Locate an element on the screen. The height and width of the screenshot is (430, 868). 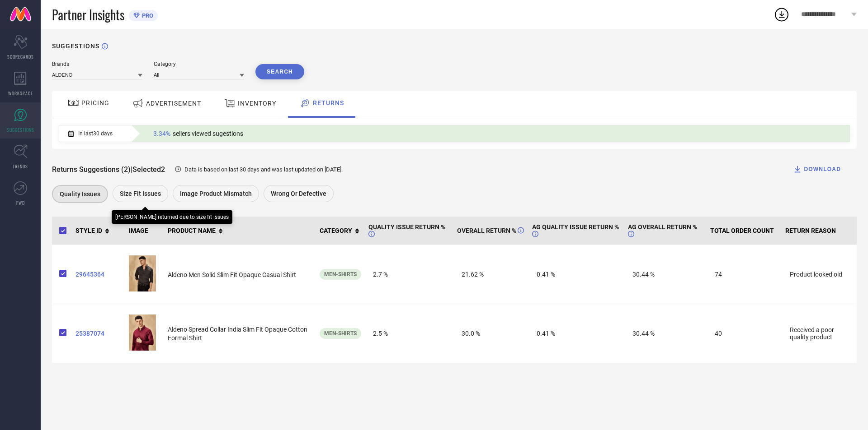
span: Aldeno Spread Collar India Slim Fit Opaque Cotton Formal Shirt is located at coordinates (237, 333).